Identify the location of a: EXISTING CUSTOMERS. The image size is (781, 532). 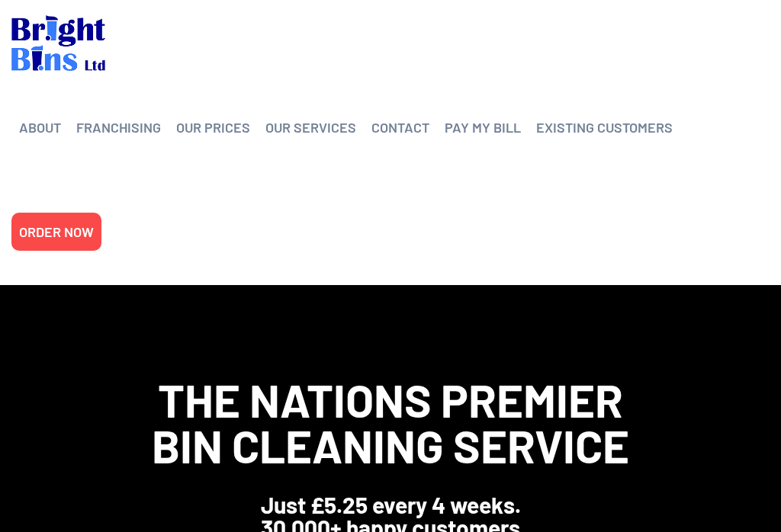
(604, 128).